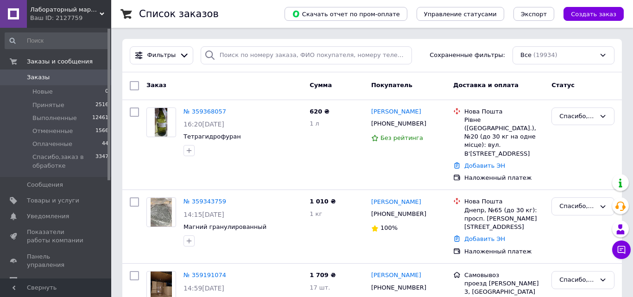  What do you see at coordinates (316, 214) in the screenshot?
I see `span: 1 кг` at bounding box center [316, 214].